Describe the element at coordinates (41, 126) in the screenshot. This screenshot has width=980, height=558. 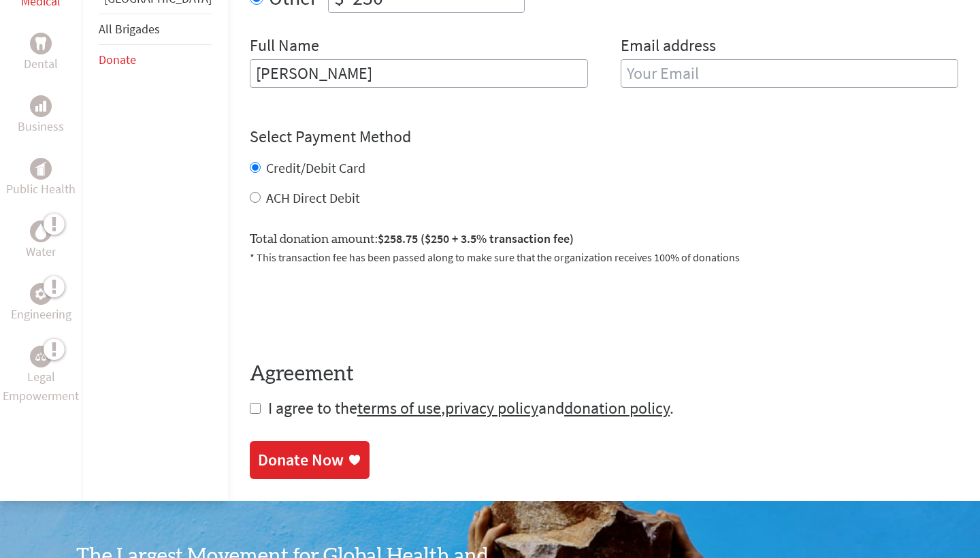
I see `p: Business` at that location.